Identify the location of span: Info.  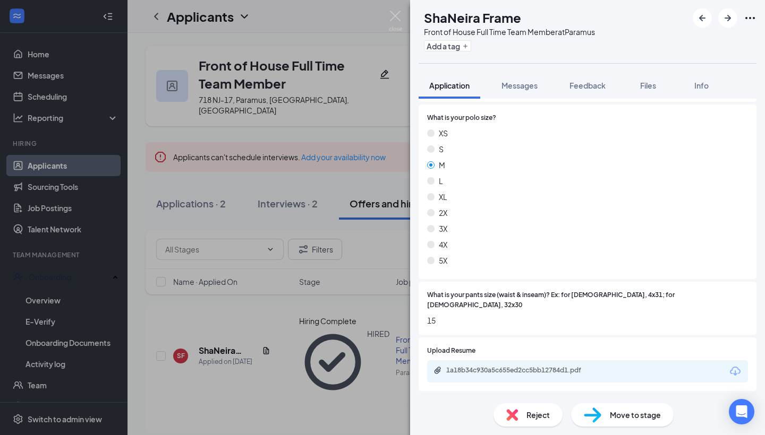
(701, 85).